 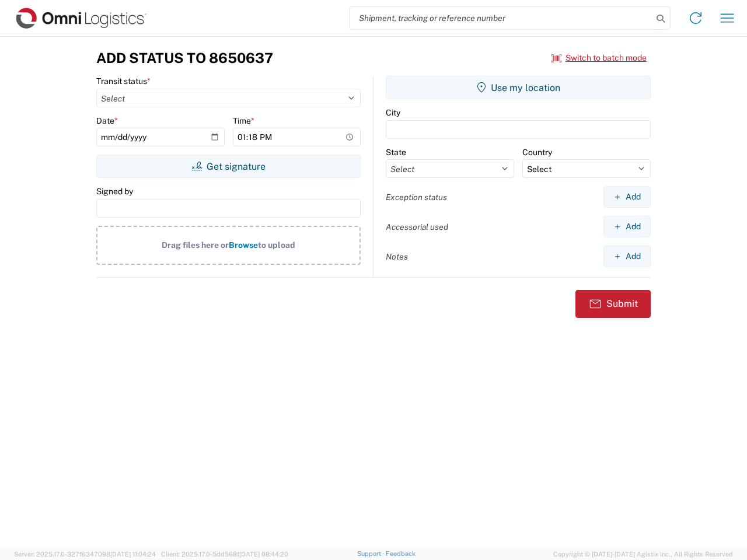 What do you see at coordinates (417, 227) in the screenshot?
I see `label: Accessorial used` at bounding box center [417, 227].